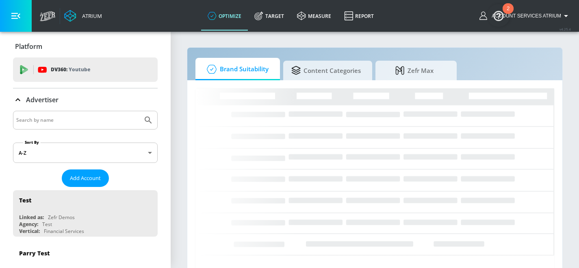 The height and width of the screenshot is (268, 579). Describe the element at coordinates (85, 46) in the screenshot. I see `div: Platform` at that location.